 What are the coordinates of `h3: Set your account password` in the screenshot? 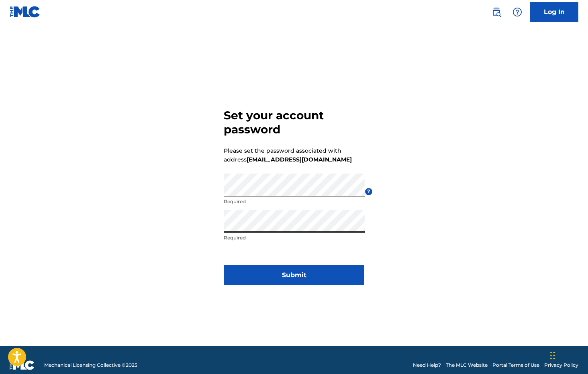 It's located at (294, 123).